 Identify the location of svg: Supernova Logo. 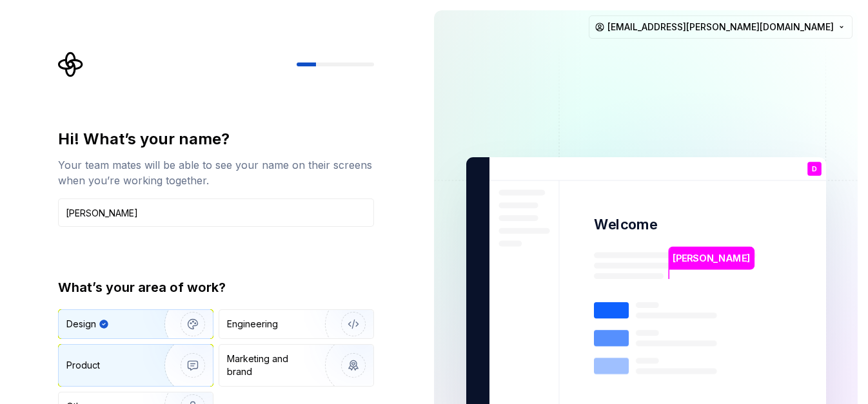
(71, 64).